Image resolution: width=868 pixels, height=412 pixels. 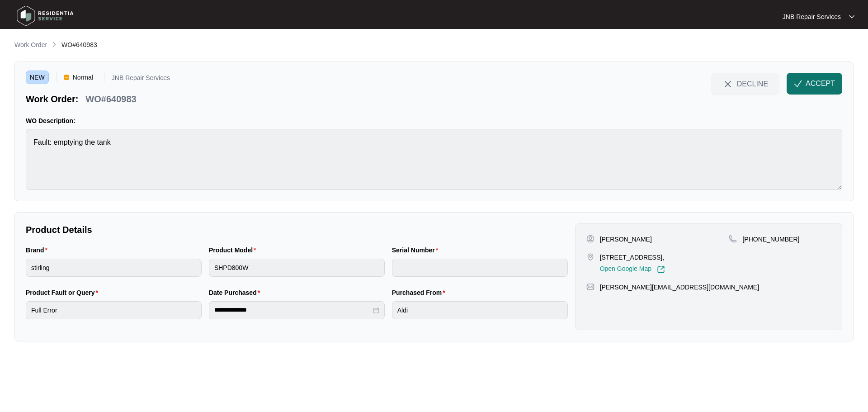 What do you see at coordinates (236, 293) in the screenshot?
I see `label: Date Purchased` at bounding box center [236, 293].